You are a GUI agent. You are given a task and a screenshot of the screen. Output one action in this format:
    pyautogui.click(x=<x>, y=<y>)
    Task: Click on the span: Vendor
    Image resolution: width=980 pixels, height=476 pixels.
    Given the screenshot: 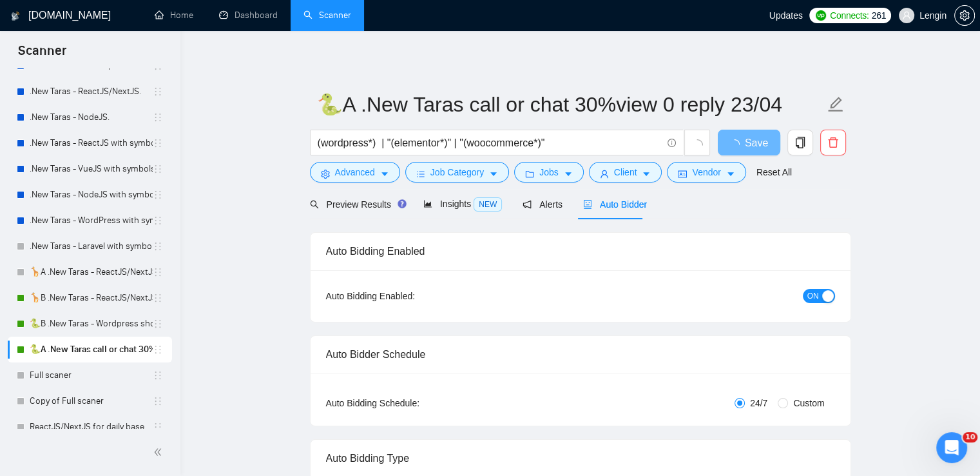 What is the action you would take?
    pyautogui.click(x=706, y=172)
    